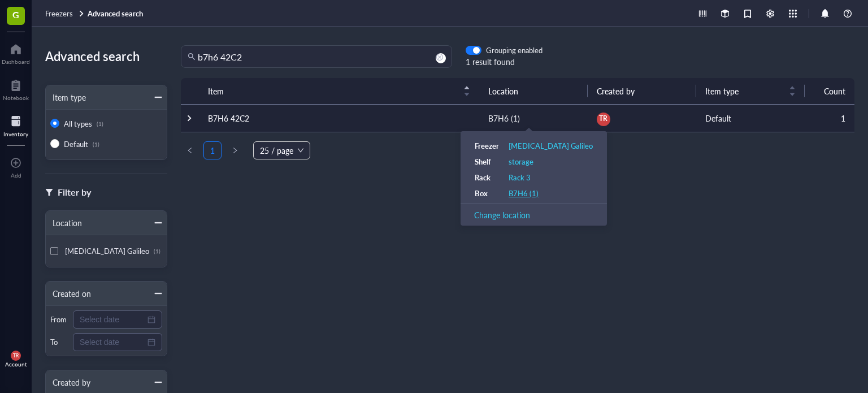 Image resolution: width=868 pixels, height=393 pixels. Describe the element at coordinates (107, 56) in the screenshot. I see `div: Advanced search` at that location.